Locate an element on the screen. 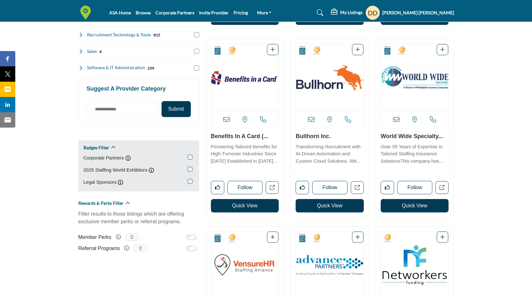  input: 2025 Staffing World Exhibitors checkbox is located at coordinates (190, 169).